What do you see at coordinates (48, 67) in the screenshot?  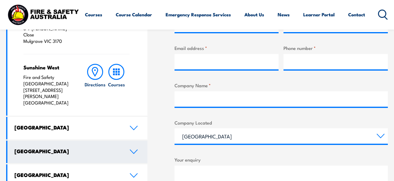 I see `h4: Sunshine West` at bounding box center [48, 67].